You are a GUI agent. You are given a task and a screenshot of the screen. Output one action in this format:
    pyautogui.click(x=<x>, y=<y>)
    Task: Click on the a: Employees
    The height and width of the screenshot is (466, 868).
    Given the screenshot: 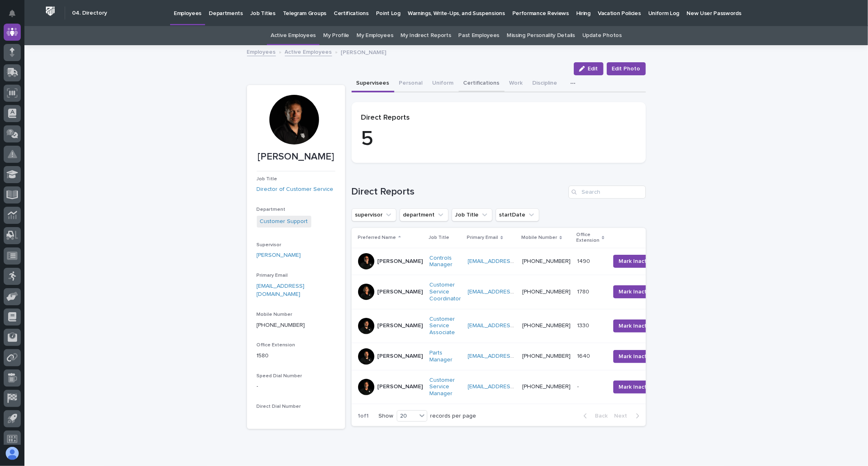 What is the action you would take?
    pyautogui.click(x=261, y=51)
    